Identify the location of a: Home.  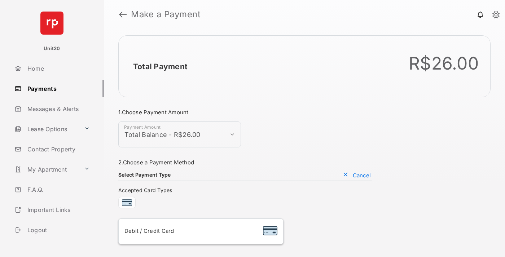
(58, 68).